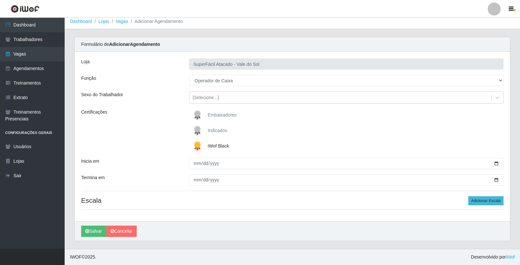 This screenshot has height=265, width=520. Describe the element at coordinates (25, 9) in the screenshot. I see `img: CoreUI Logo` at that location.